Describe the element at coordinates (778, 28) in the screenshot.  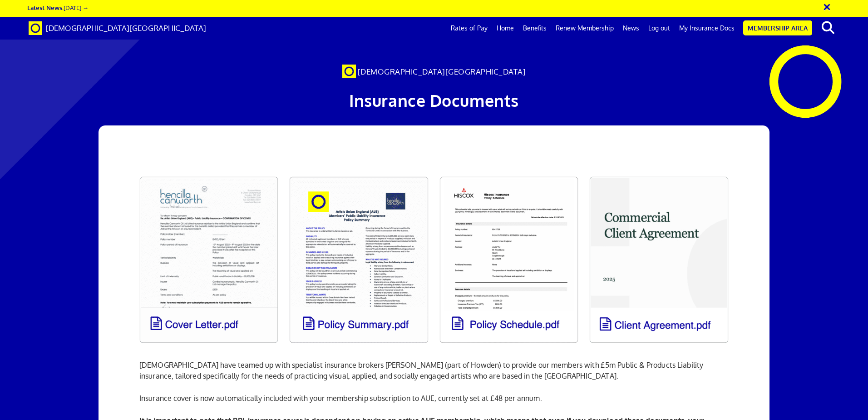
I see `a: Membership Area` at that location.